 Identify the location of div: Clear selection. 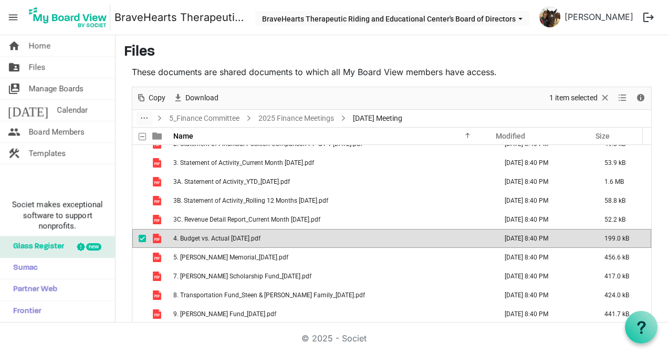
(580, 98).